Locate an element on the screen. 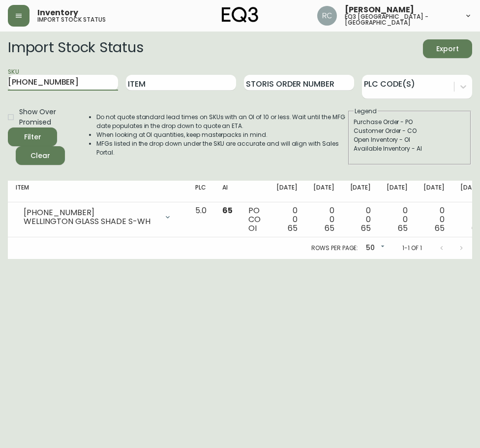 The width and height of the screenshot is (480, 448). button: Filter is located at coordinates (32, 137).